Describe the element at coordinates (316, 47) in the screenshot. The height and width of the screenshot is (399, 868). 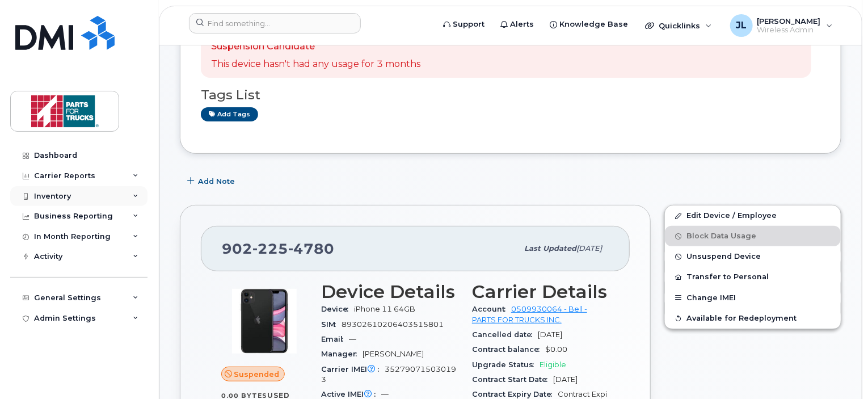
I see `p: Suspension Candidate` at that location.